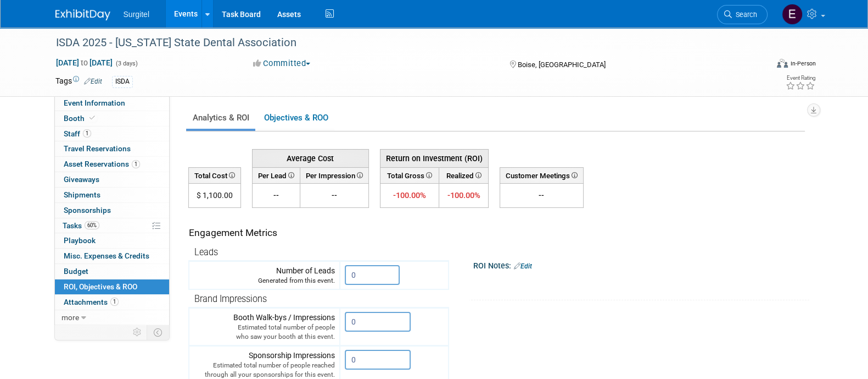 This screenshot has width=868, height=379. I want to click on span: Tasks, so click(81, 225).